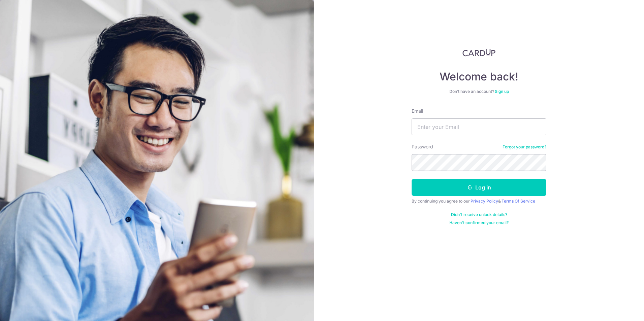  Describe the element at coordinates (417, 111) in the screenshot. I see `label: Email` at that location.